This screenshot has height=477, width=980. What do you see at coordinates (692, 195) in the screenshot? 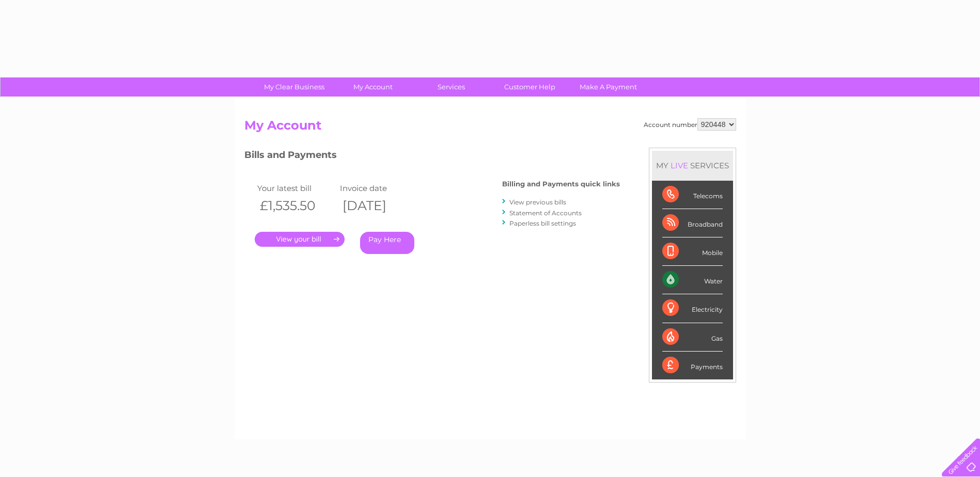
I see `div: Telecoms` at bounding box center [692, 195].